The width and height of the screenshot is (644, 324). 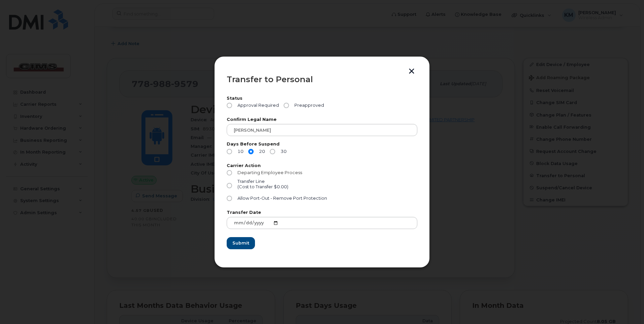 What do you see at coordinates (251, 152) in the screenshot?
I see `input: 20` at bounding box center [251, 152].